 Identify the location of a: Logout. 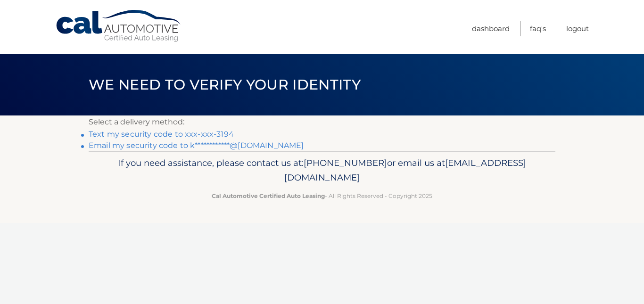
(578, 28).